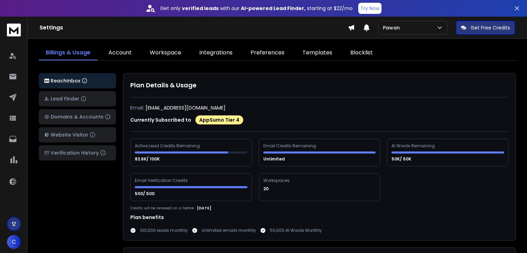 The width and height of the screenshot is (527, 253). I want to click on p: Pawan, so click(392, 28).